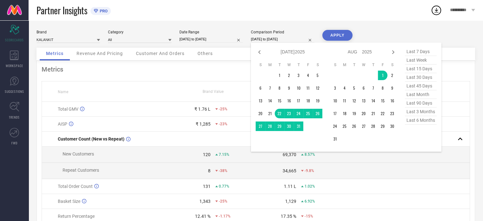 The image size is (483, 221). I want to click on span: Name, so click(63, 92).